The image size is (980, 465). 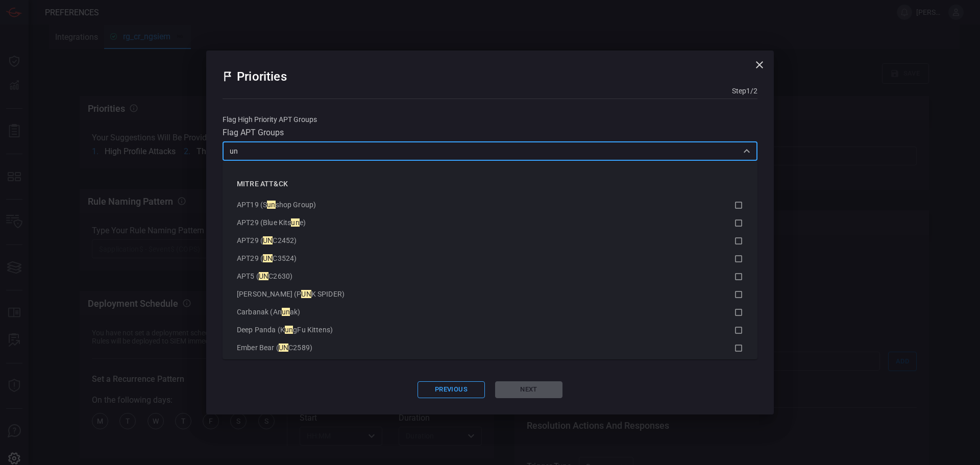 What do you see at coordinates (252, 205) in the screenshot?
I see `span: APT19 (S` at bounding box center [252, 205].